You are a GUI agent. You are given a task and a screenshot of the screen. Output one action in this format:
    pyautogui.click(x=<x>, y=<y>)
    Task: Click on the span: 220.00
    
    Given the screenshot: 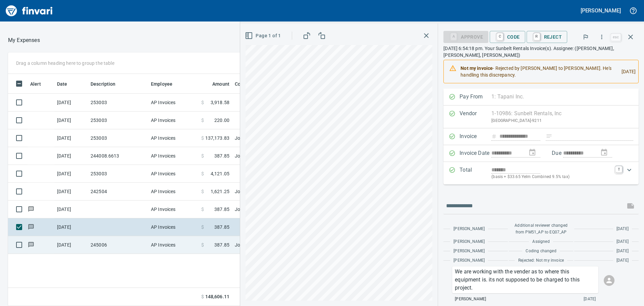 What is the action you would take?
    pyautogui.click(x=222, y=120)
    